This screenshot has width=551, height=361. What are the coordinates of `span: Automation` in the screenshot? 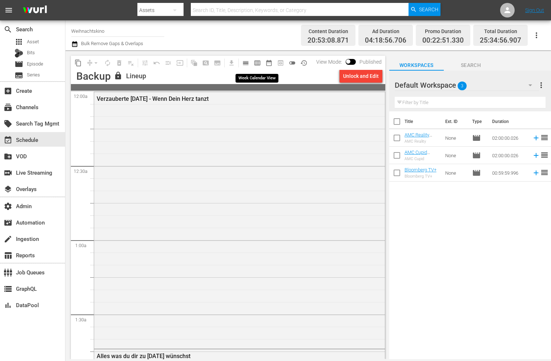 It's located at (8, 223).